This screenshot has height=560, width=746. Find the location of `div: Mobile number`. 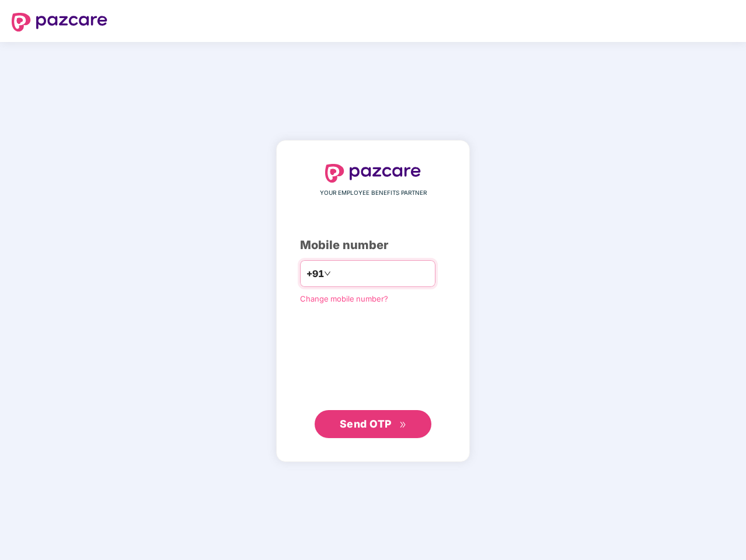

div: Mobile number is located at coordinates (373, 245).